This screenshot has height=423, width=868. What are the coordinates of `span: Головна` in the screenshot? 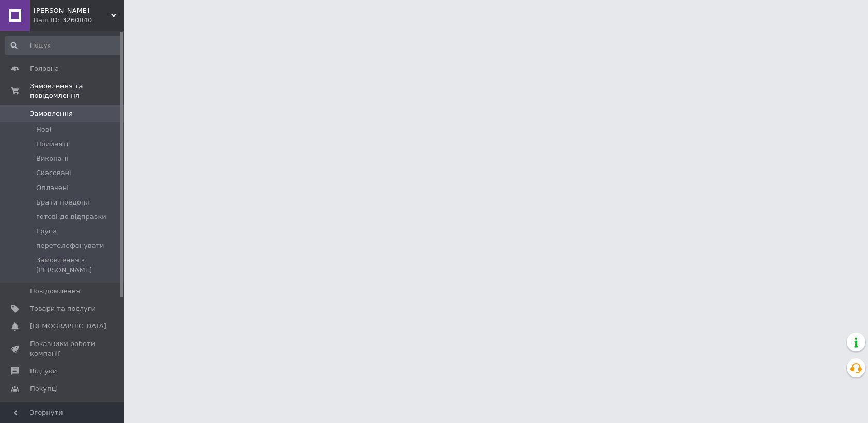 It's located at (44, 69).